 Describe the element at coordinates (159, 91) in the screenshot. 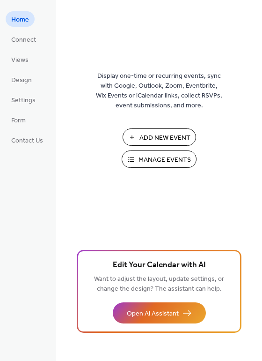

I see `span: Display one-time or recurring events, sync with Google, Outlook, Zoom, Eventbrite, Wix Events or ...` at that location.